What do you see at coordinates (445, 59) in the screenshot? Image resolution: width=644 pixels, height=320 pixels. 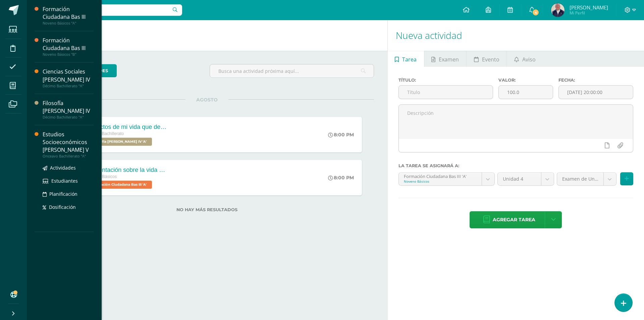 I see `a: Examen` at bounding box center [445, 59].